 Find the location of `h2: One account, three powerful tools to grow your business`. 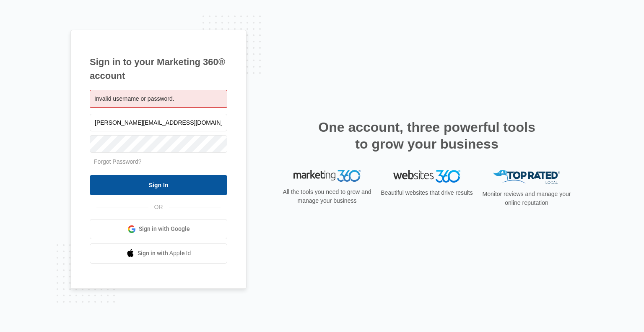

h2: One account, three powerful tools to grow your business is located at coordinates (427, 136).